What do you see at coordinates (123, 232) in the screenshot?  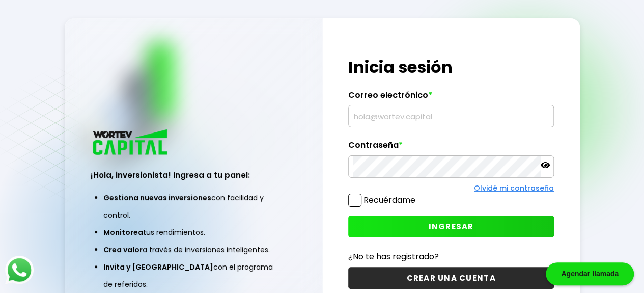 I see `span: Monitorea` at bounding box center [123, 232].